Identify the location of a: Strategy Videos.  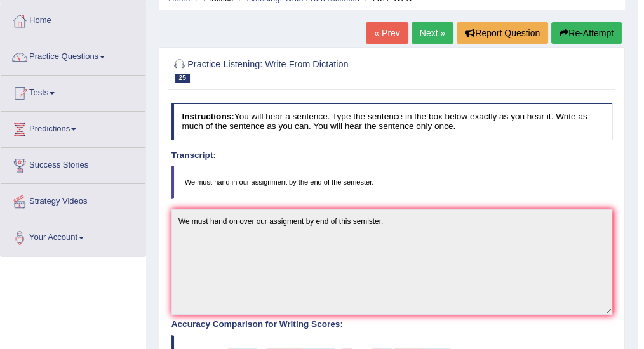
(73, 200).